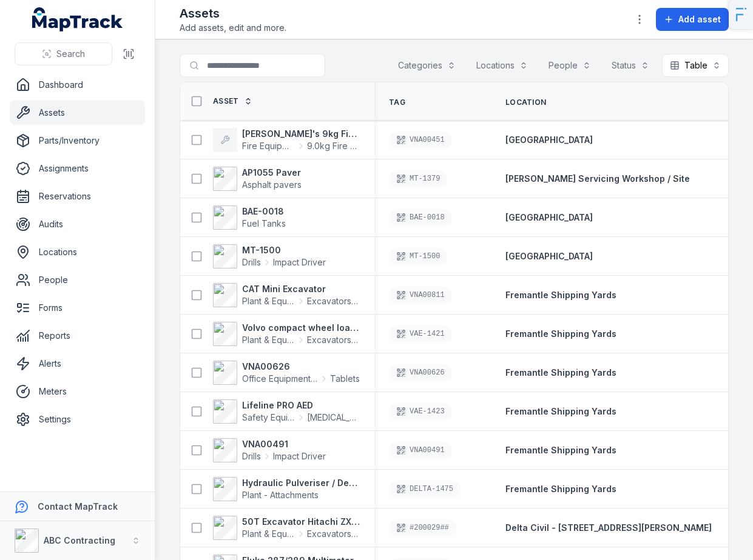 Image resolution: width=753 pixels, height=560 pixels. What do you see at coordinates (268, 146) in the screenshot?
I see `span: Fire Equipment` at bounding box center [268, 146].